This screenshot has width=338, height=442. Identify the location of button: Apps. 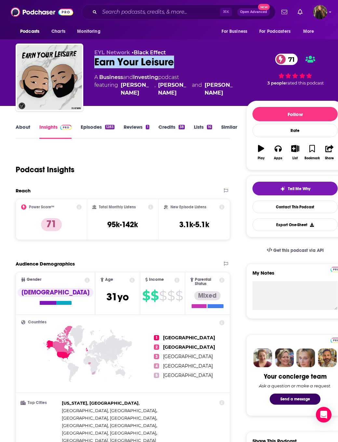
(278, 153).